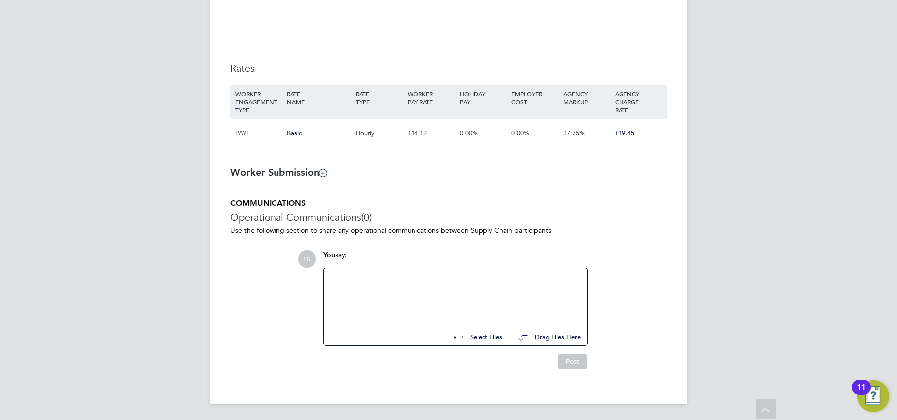 The width and height of the screenshot is (897, 420). I want to click on button: Drag Files Here, so click(545, 337).